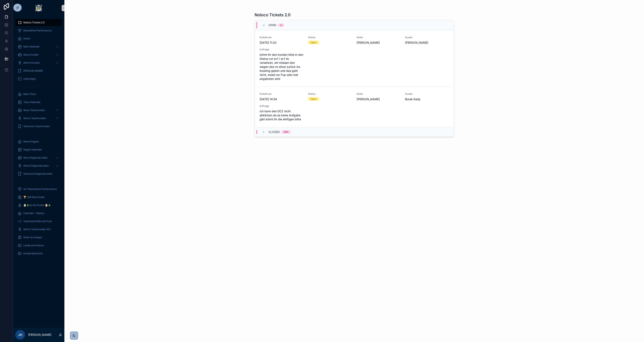 This screenshot has height=342, width=644. What do you see at coordinates (39, 158) in the screenshot?
I see `a: Neue Regionskunden` at bounding box center [39, 158].